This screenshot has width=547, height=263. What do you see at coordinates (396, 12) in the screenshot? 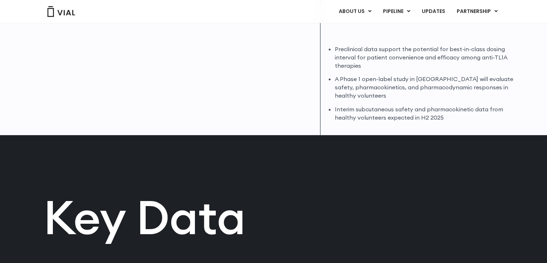
I see `a: PIPELINEMenu Toggle` at bounding box center [396, 12].